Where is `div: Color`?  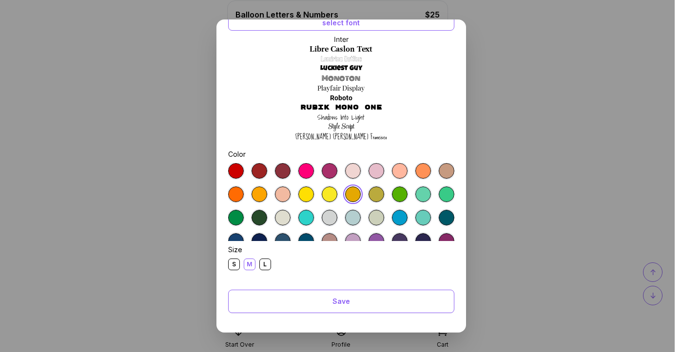 div: Color is located at coordinates (341, 154).